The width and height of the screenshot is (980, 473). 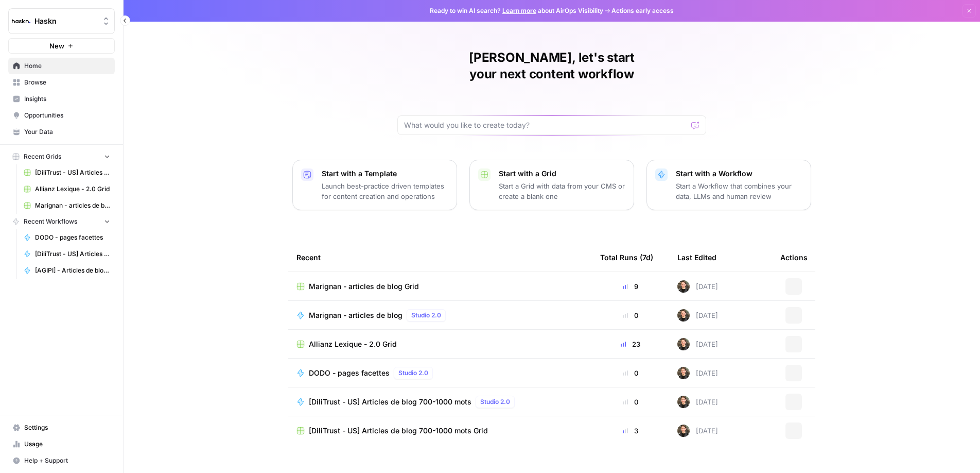 What do you see at coordinates (67, 237) in the screenshot?
I see `a: DODO - pages facettes` at bounding box center [67, 237].